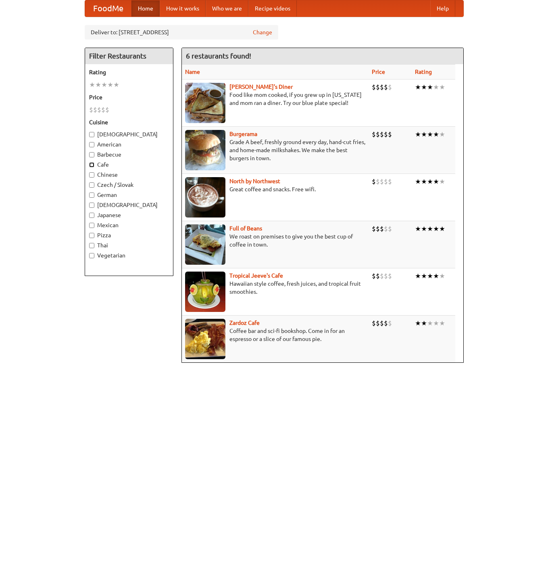  I want to click on a: Help, so click(443, 8).